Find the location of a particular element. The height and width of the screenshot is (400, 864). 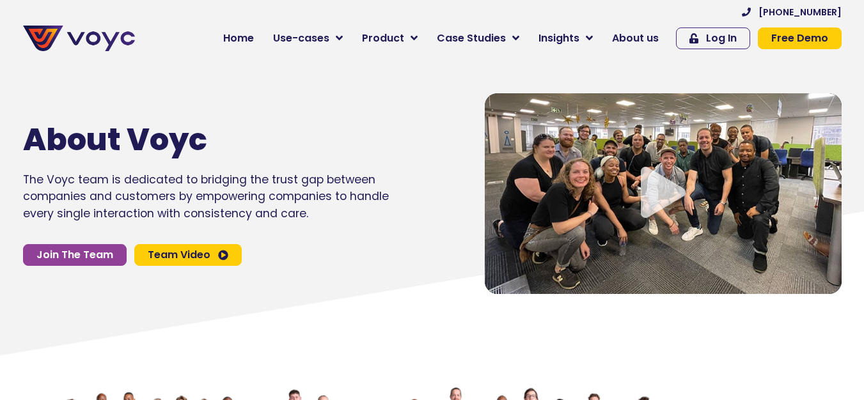

a: Team Video is located at coordinates (188, 255).